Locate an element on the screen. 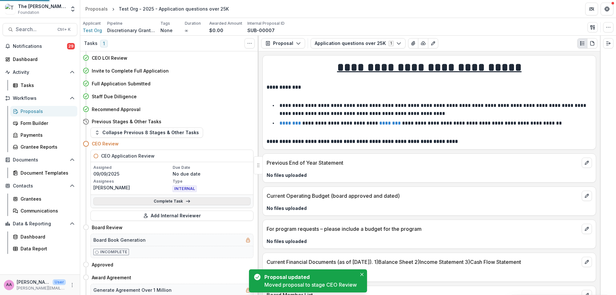  a: Communications is located at coordinates (44, 211).